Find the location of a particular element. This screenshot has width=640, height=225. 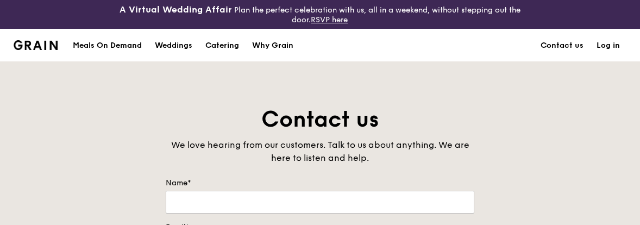

a: Weddings is located at coordinates (173, 46).